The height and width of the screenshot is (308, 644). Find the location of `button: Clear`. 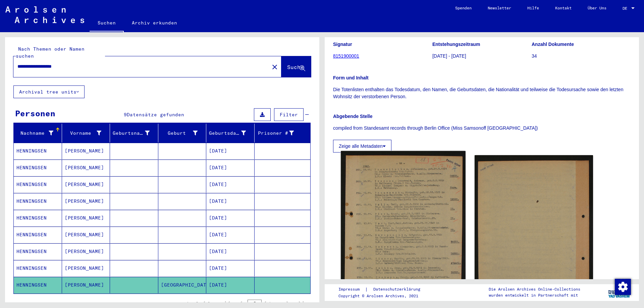

button: Clear is located at coordinates (275, 67).